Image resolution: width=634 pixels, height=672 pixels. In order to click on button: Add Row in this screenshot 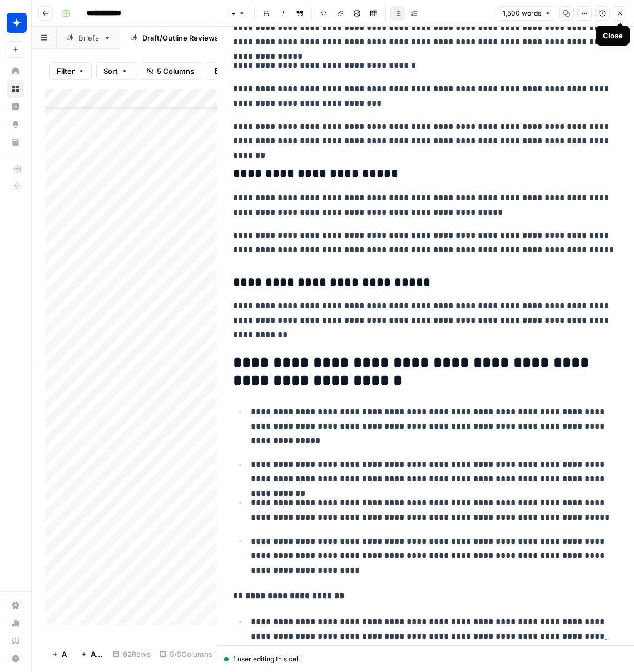, I will do `click(59, 654)`.